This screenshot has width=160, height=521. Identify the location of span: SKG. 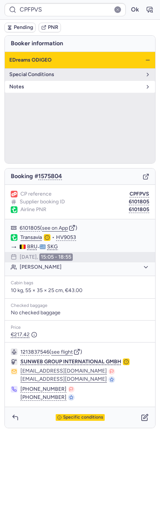
(52, 247).